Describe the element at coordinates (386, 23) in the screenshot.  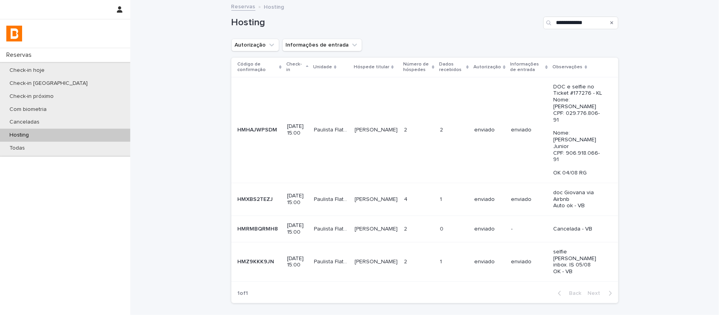
I see `h1: Hosting` at that location.